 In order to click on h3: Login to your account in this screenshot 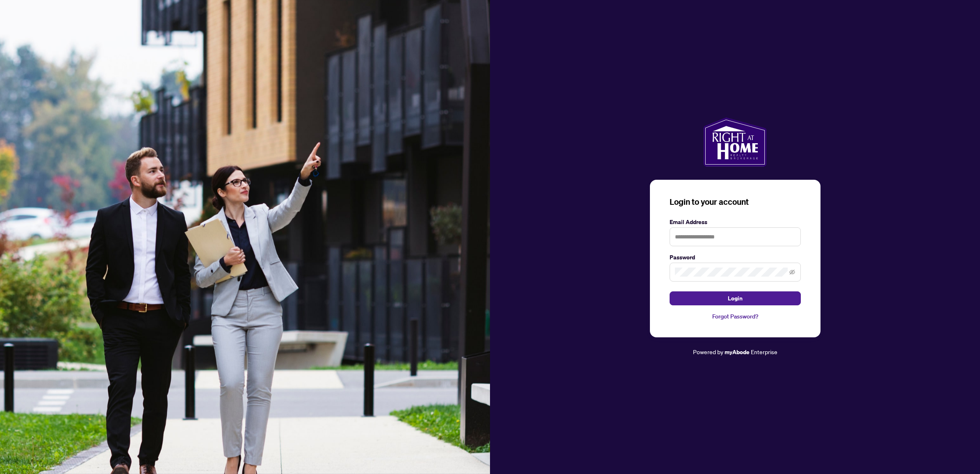, I will do `click(736, 202)`.